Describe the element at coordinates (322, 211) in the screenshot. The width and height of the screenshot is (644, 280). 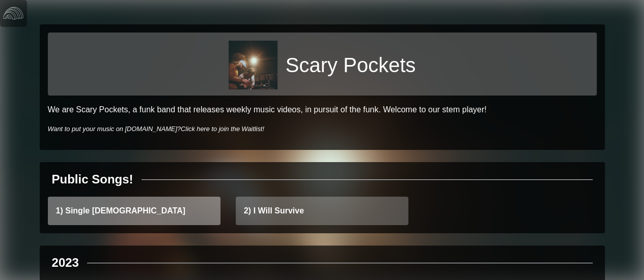
I see `a: 2) I Will Survive` at that location.